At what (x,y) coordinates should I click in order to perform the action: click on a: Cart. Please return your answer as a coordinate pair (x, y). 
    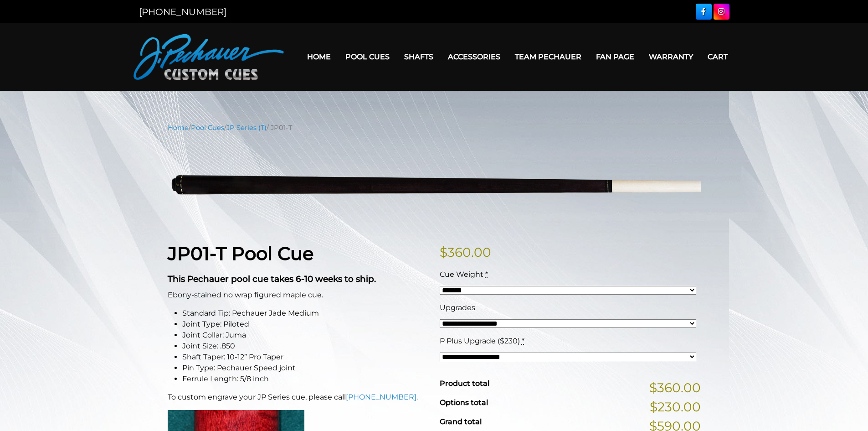
    Looking at the image, I should click on (718, 56).